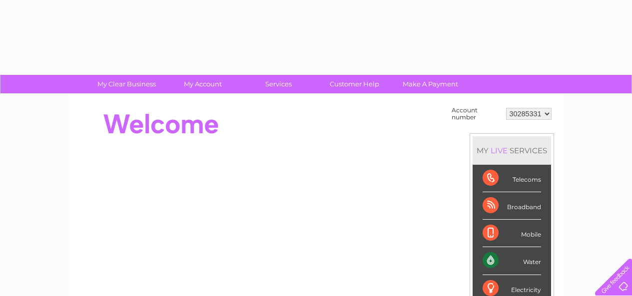 The width and height of the screenshot is (632, 296). Describe the element at coordinates (511, 150) in the screenshot. I see `div: MY SERVICES` at that location.